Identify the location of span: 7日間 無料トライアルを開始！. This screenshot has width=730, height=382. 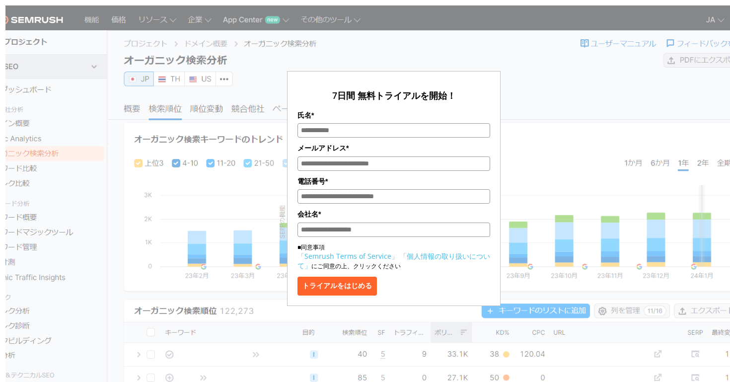
(394, 95).